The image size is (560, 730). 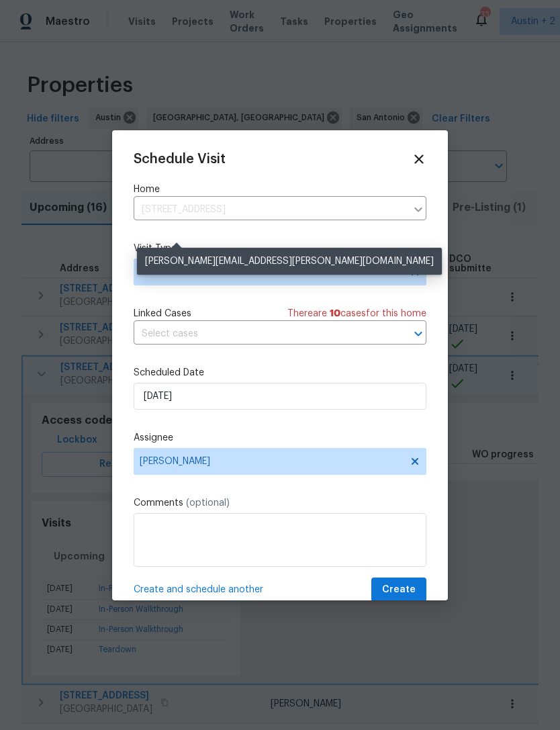 I want to click on span: Schedule Visit, so click(x=179, y=159).